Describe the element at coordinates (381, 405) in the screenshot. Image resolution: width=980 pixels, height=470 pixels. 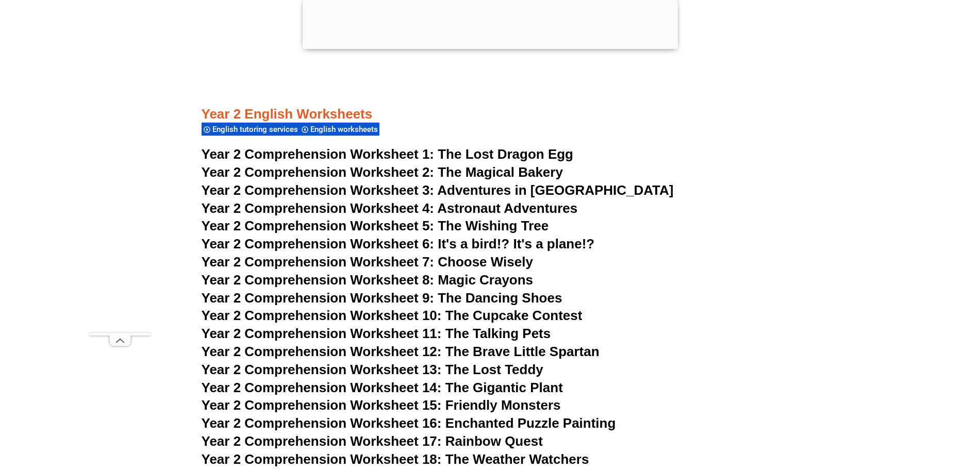
I see `span: Year 2 Comprehension Worksheet 15: Friendly Monsters` at that location.